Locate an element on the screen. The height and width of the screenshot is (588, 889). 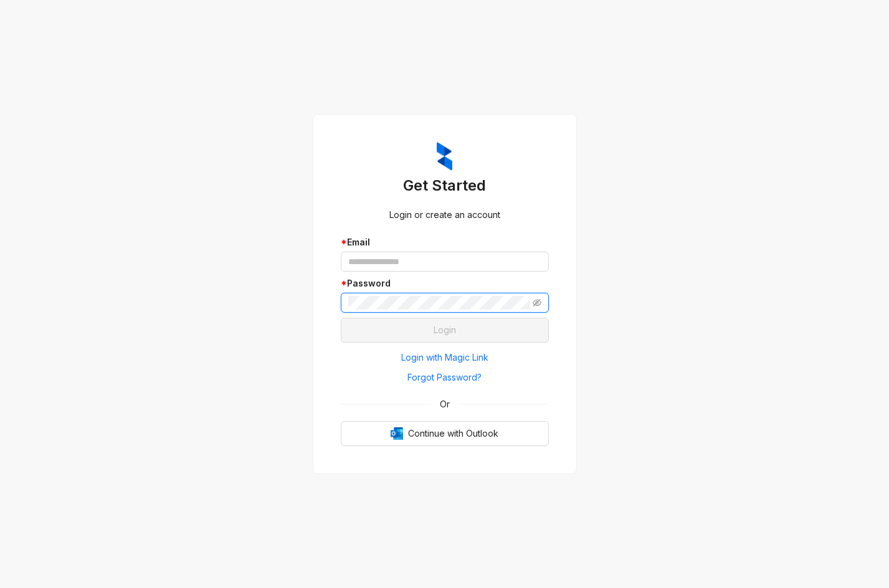
h3: Get Started is located at coordinates (445, 186).